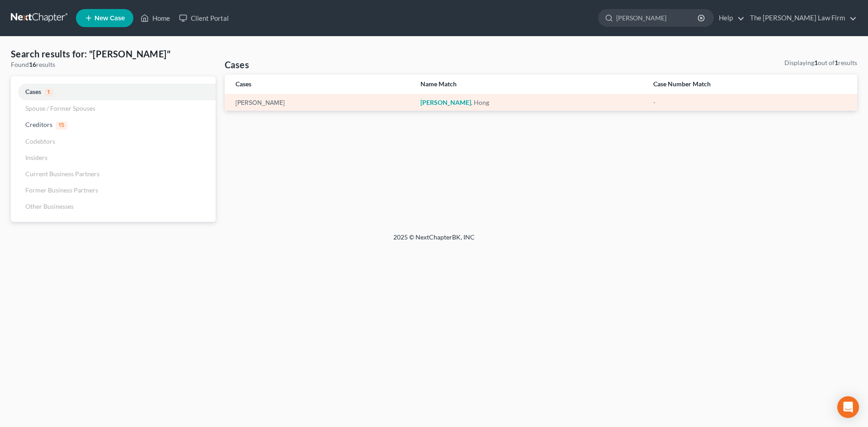 The width and height of the screenshot is (868, 427). What do you see at coordinates (33, 91) in the screenshot?
I see `span: Cases` at bounding box center [33, 91].